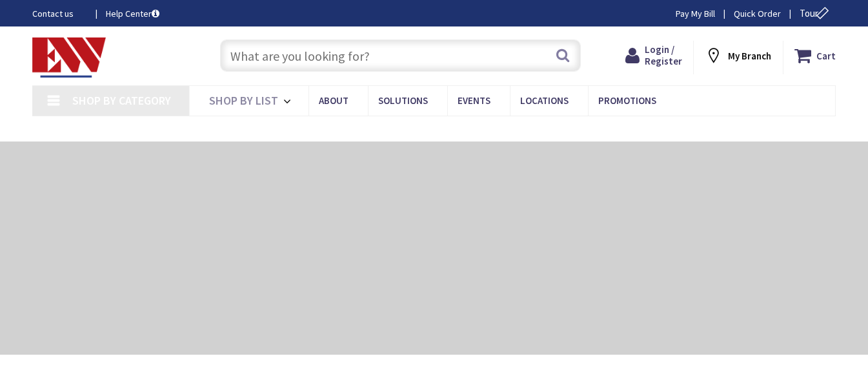 The image size is (868, 387). I want to click on a: Contact us, so click(59, 13).